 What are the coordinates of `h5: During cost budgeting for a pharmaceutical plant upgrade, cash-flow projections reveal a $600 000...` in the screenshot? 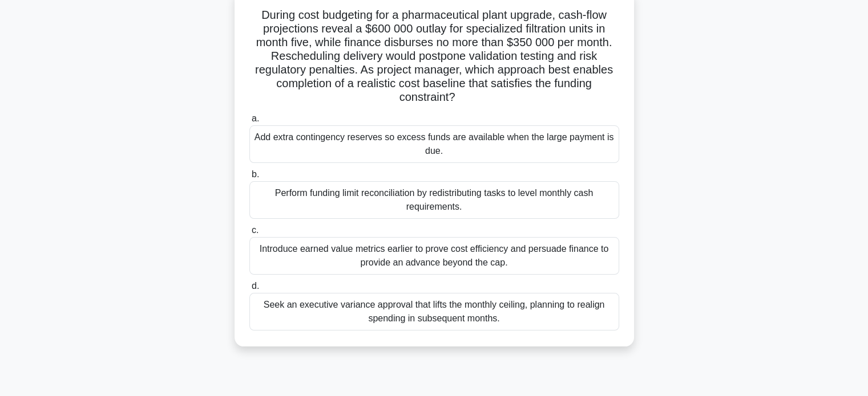 It's located at (434, 57).